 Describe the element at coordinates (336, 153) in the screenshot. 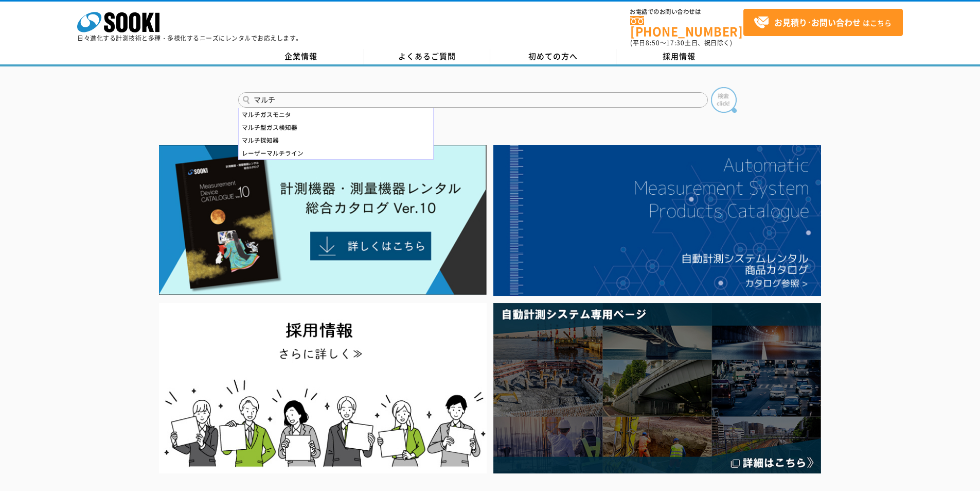

I see `div: レーザーマルチライン` at that location.